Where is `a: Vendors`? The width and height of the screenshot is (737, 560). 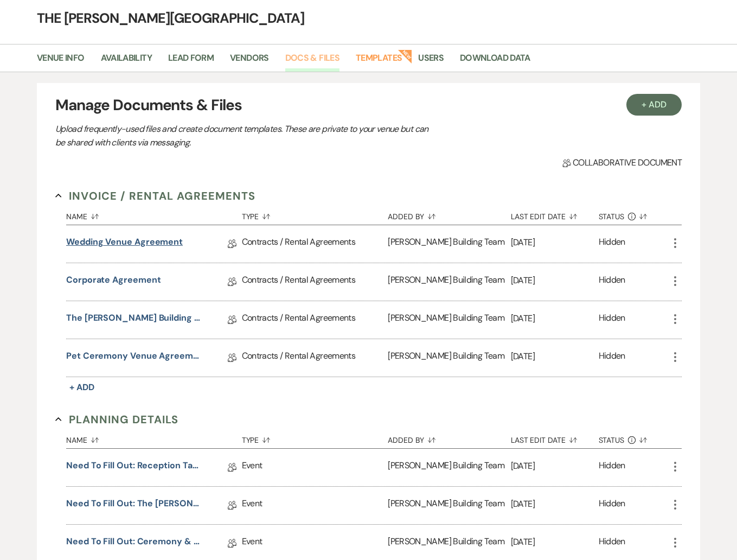
a: Vendors is located at coordinates (250, 61).